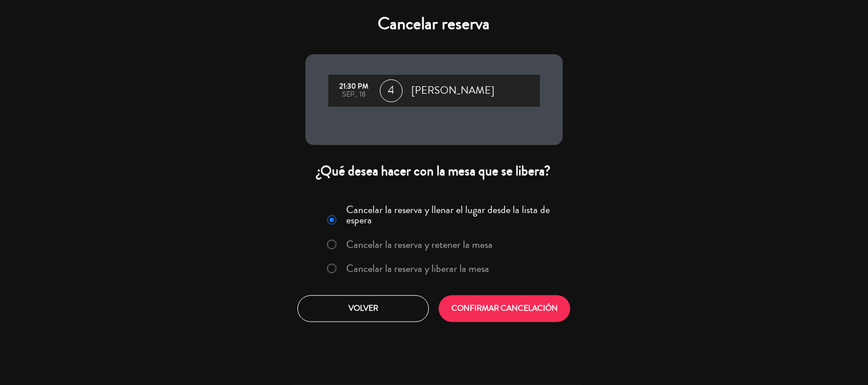  I want to click on label: Cancelar la reserva y liberar la mesa, so click(417, 269).